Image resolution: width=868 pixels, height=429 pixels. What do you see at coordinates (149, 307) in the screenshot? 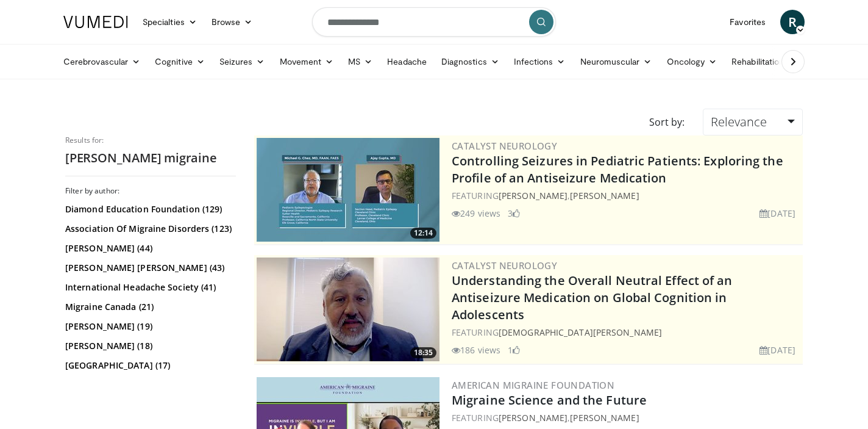
I see `a: Migraine Canada (21)` at bounding box center [149, 307].